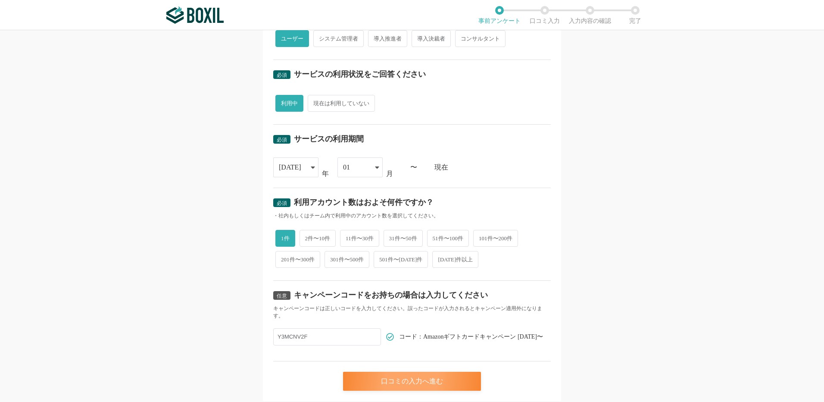 The image size is (824, 402). What do you see at coordinates (412, 215) in the screenshot?
I see `div: ・社内もしくはチーム内で利用中のアカウント数を選択してください。` at bounding box center [412, 215].